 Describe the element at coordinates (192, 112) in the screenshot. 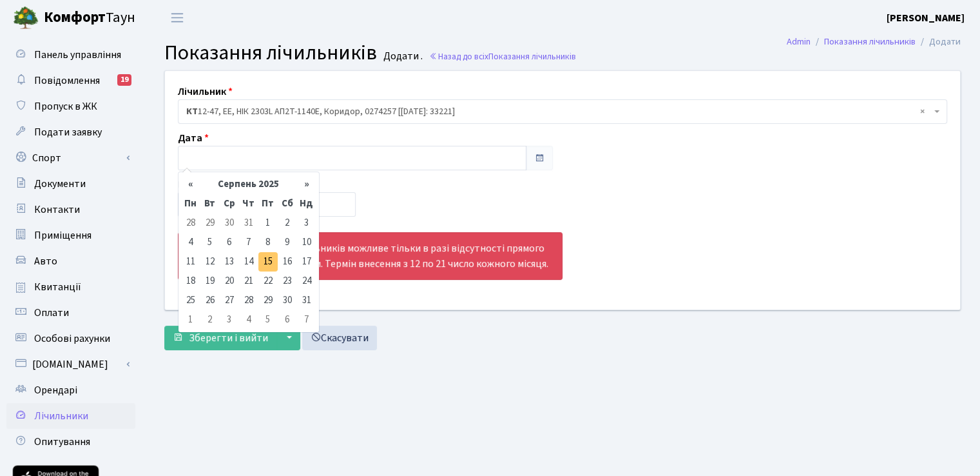

I see `b: КТ` at that location.